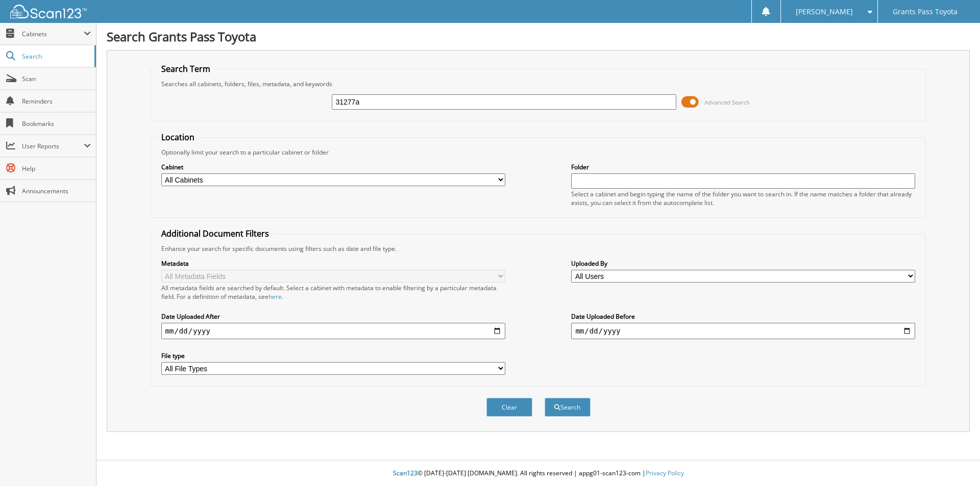 Image resolution: width=980 pixels, height=486 pixels. I want to click on a: here, so click(275, 296).